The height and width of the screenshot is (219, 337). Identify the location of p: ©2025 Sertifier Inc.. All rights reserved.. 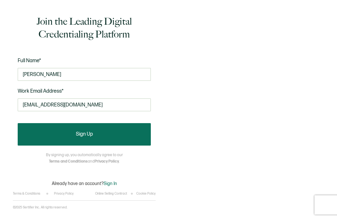
(40, 208).